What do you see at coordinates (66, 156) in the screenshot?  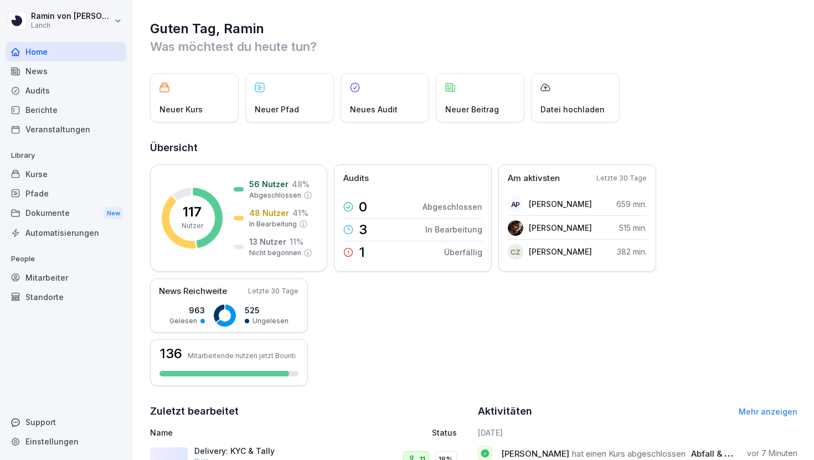 I see `p: Library` at bounding box center [66, 156].